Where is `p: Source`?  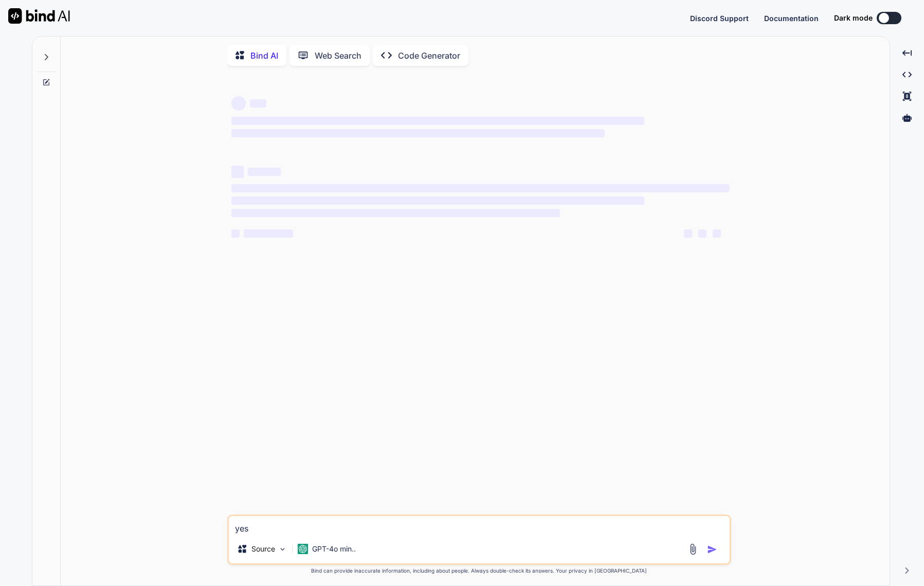 p: Source is located at coordinates (263, 549).